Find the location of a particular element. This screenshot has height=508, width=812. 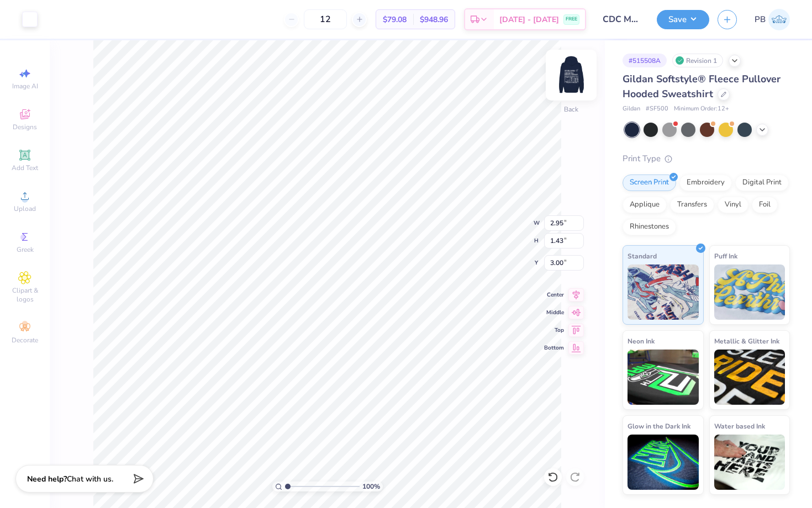

span: Water based Ink is located at coordinates (740, 425).